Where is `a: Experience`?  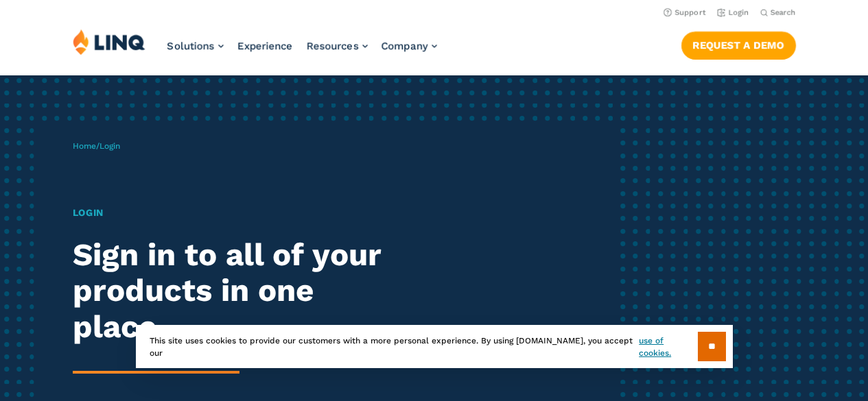
a: Experience is located at coordinates (265, 46).